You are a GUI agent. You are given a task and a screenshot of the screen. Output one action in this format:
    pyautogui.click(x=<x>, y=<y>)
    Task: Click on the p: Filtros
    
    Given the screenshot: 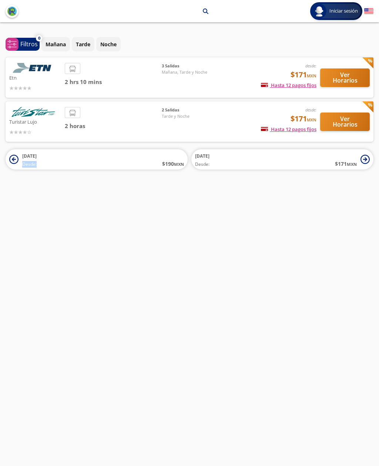 What is the action you would take?
    pyautogui.click(x=29, y=44)
    